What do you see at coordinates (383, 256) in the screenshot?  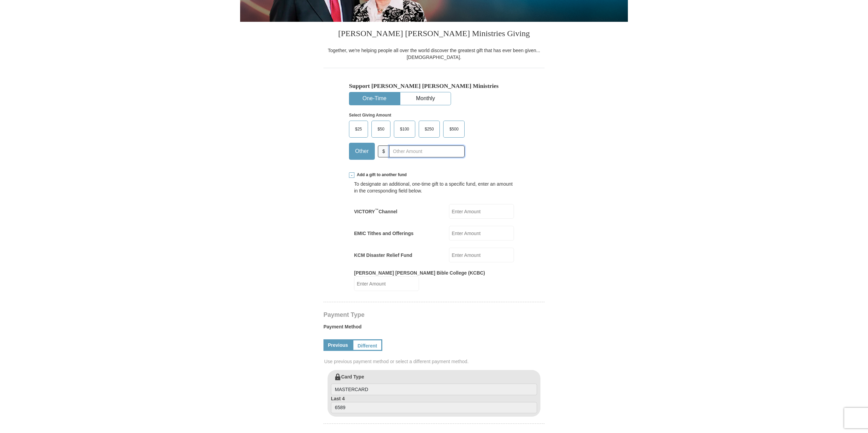 I see `label: KCM Disaster Relief Fund` at bounding box center [383, 256].